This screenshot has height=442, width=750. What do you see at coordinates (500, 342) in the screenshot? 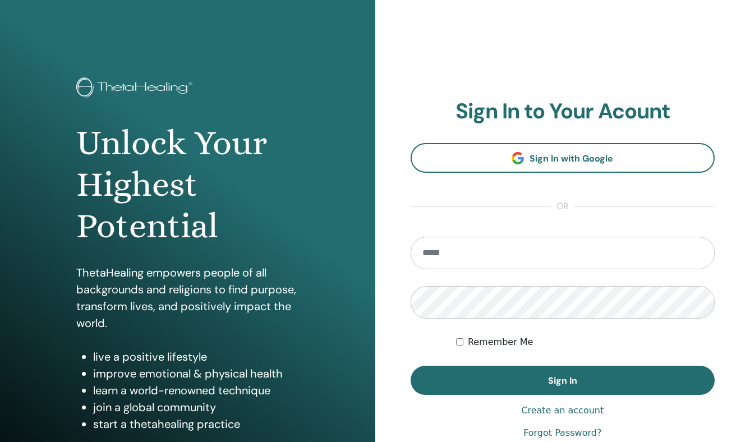
I see `label: Remember Me` at bounding box center [500, 342].